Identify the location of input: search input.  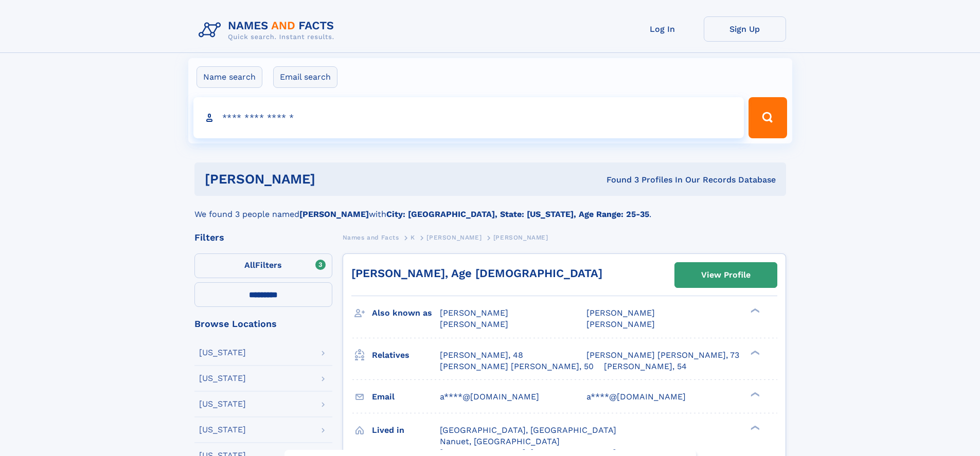
(468, 118).